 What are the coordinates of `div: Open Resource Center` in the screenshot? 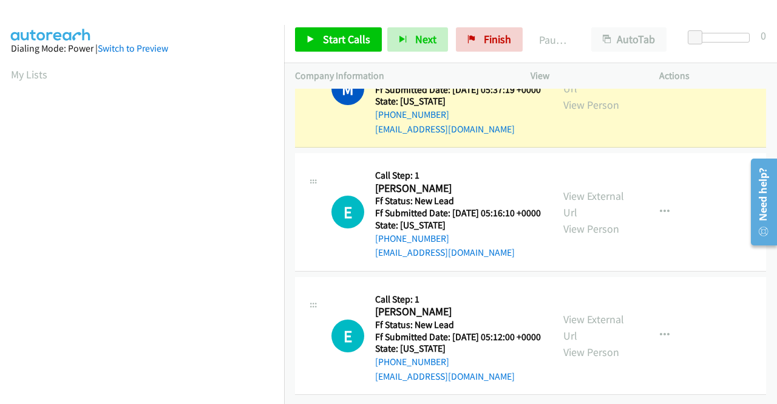 It's located at (21, 48).